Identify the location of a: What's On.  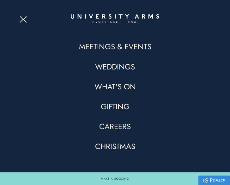
(115, 87).